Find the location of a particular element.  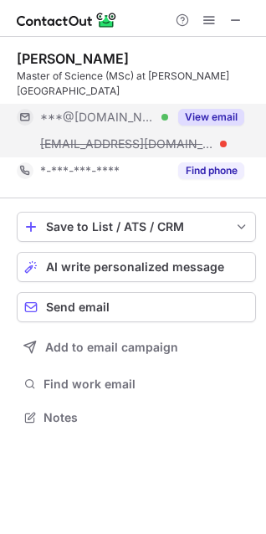

img: ContactOut v5.3.10 is located at coordinates (67, 20).